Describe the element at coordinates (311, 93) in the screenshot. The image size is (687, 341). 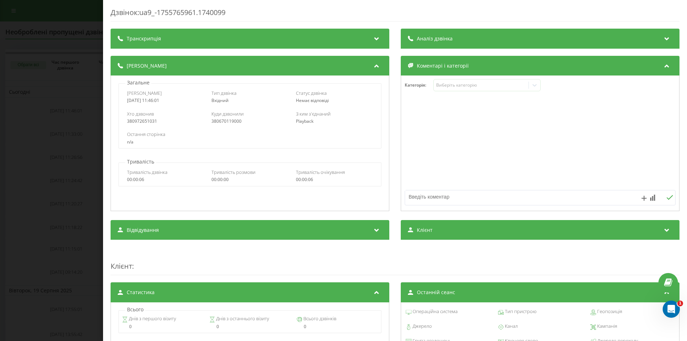
I see `span: Статус дзвінка` at that location.